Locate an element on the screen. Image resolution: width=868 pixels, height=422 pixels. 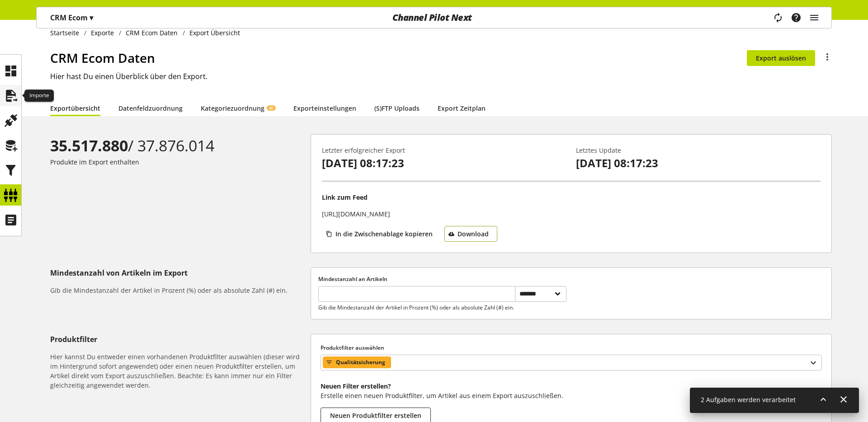
b: 35.517.880 is located at coordinates (89, 146).